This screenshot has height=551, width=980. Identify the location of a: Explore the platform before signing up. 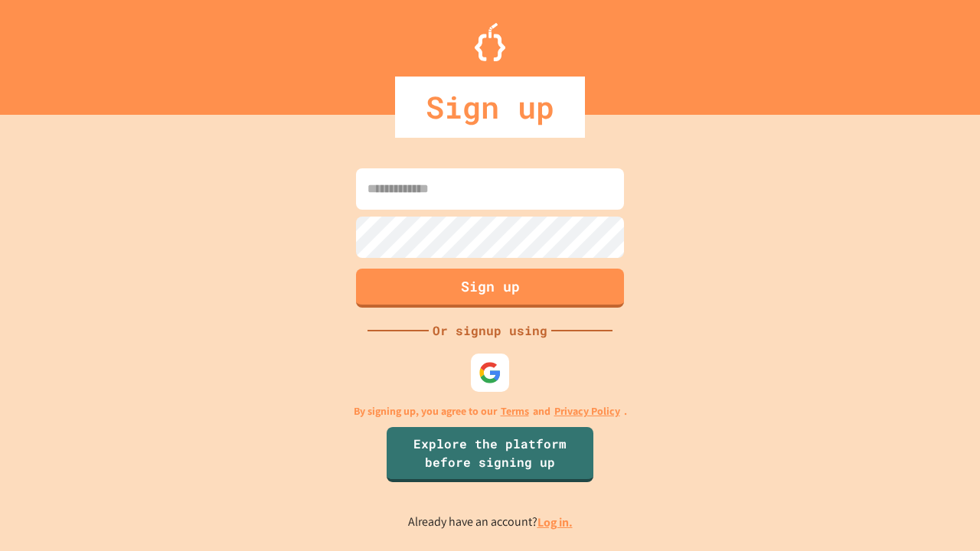
(490, 454).